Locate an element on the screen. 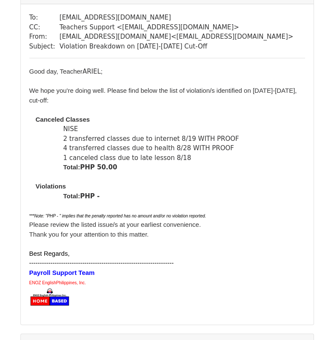 This screenshot has width=334, height=340. font: Philippines, Inc. is located at coordinates (71, 282).